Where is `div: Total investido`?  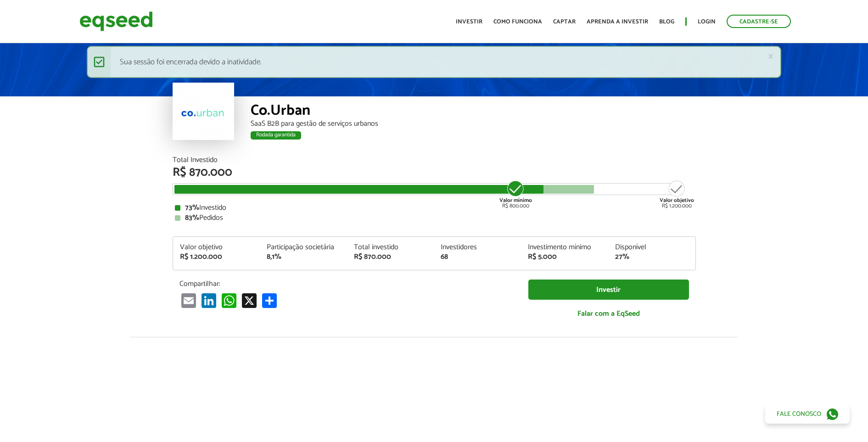
div: Total investido is located at coordinates (391, 247).